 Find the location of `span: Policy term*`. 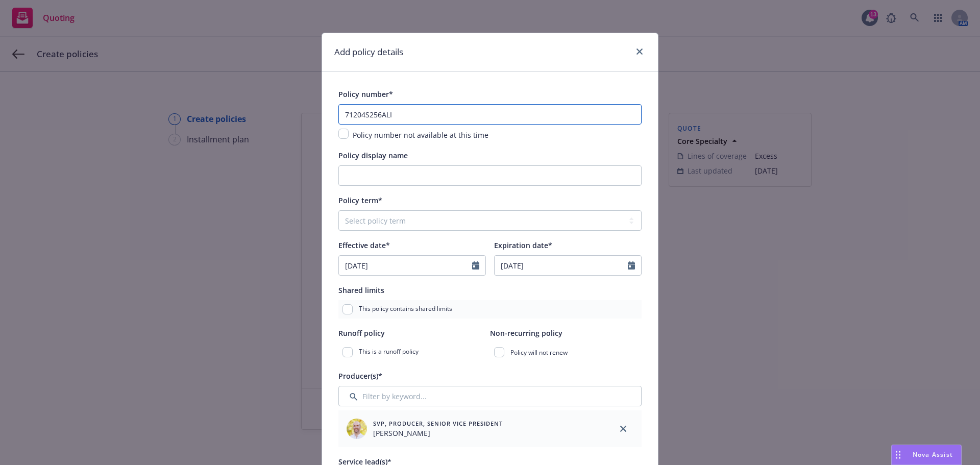

span: Policy term* is located at coordinates (361, 200).